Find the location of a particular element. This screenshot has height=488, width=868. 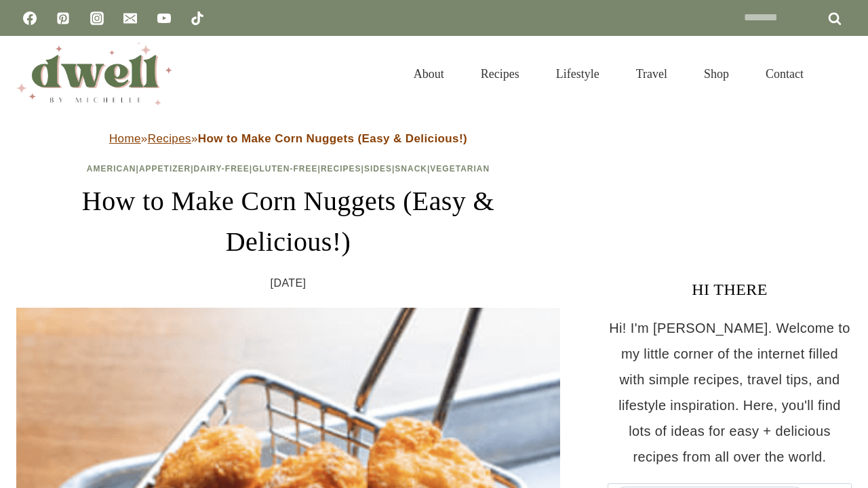

img: DWELL by michelle is located at coordinates (94, 74).